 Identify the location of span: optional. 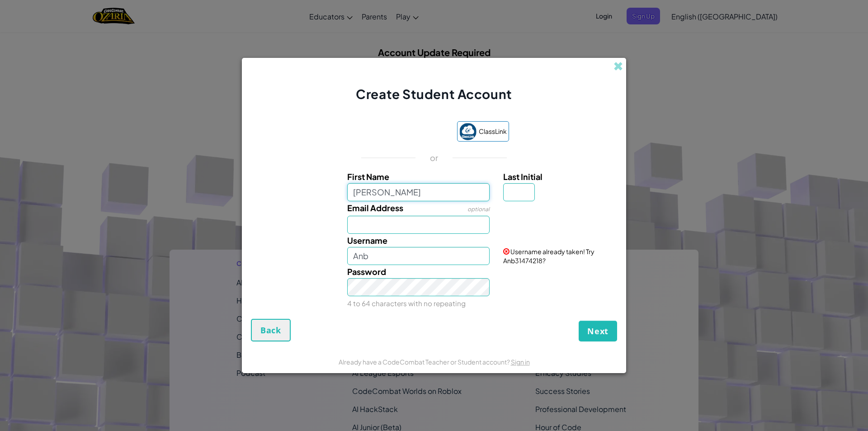
(478, 209).